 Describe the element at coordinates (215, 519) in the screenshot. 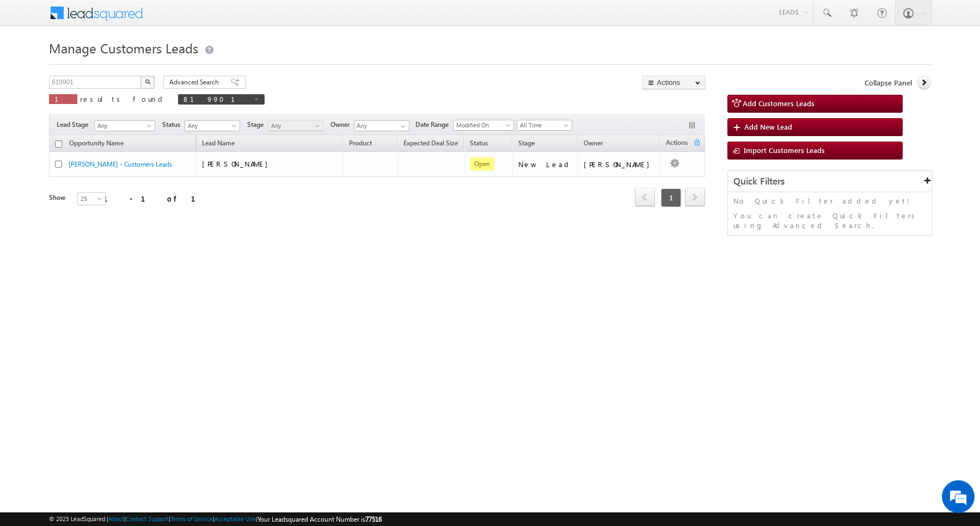

I see `span: © 2025 LeadSquared | | | | |` at that location.